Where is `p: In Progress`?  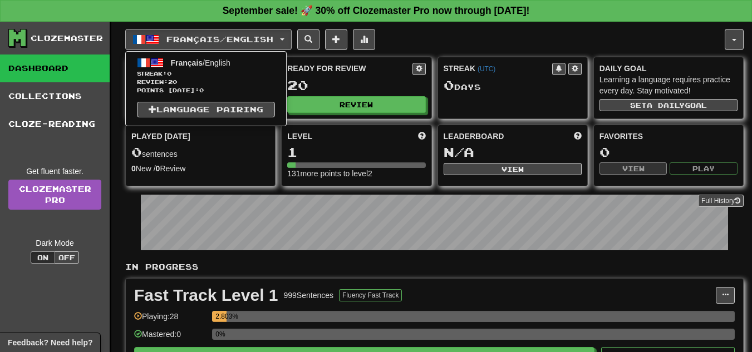 p: In Progress is located at coordinates (434, 267).